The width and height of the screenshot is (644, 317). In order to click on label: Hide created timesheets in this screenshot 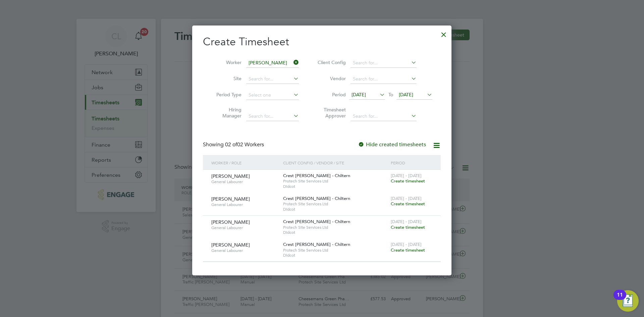, I will do `click(392, 145)`.